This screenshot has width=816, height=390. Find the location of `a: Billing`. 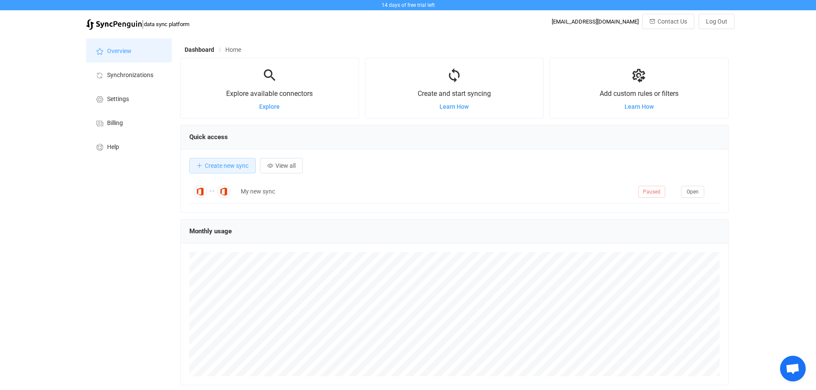

a: Billing is located at coordinates (129, 122).